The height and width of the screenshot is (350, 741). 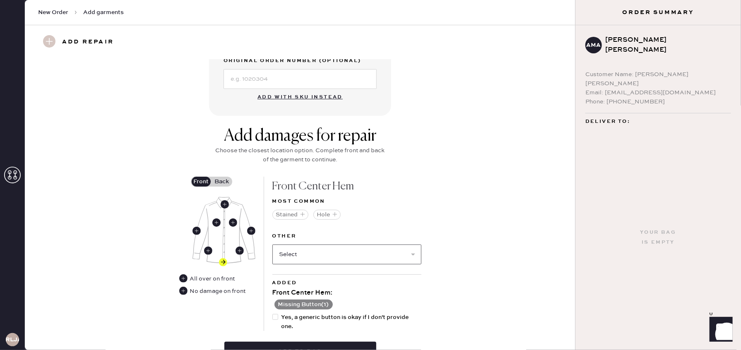 What do you see at coordinates (347, 202) in the screenshot?
I see `div: Most common` at bounding box center [347, 202].